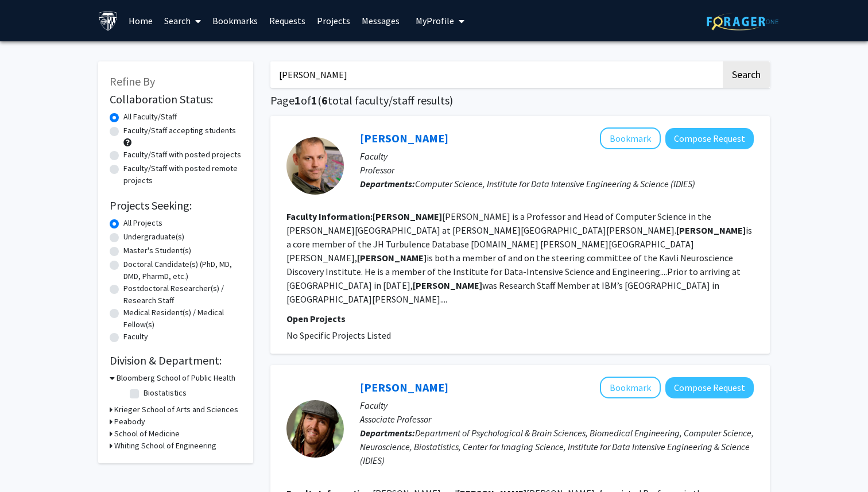  What do you see at coordinates (175, 100) in the screenshot?
I see `h2: Collaboration Status:` at bounding box center [175, 100].